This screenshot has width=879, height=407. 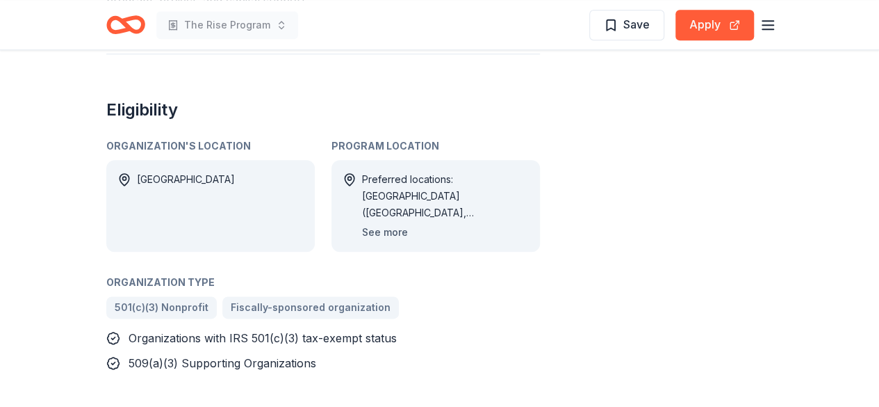 I want to click on span: The Rise Program, so click(x=227, y=25).